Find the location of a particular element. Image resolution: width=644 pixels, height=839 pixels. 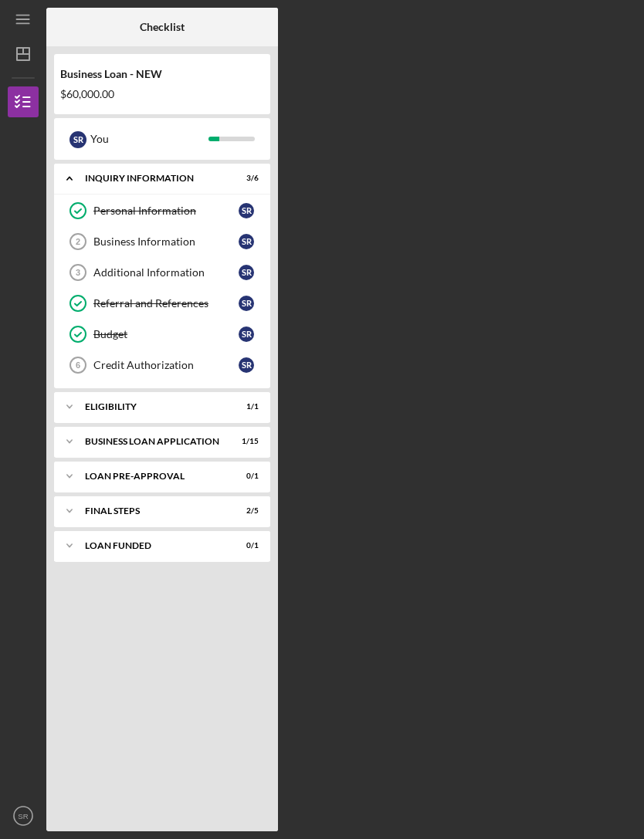

div: 2 / 5 is located at coordinates (244, 511).